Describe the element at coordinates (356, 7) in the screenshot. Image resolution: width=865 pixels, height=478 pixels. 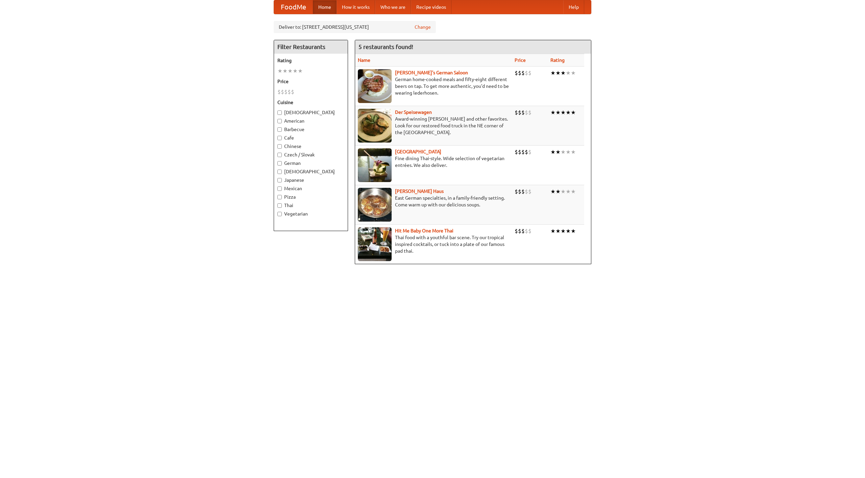
I see `a: How it works` at that location.